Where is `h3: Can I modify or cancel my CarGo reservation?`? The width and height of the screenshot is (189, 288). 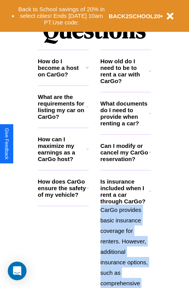 h3: Can I modify or cancel my CarGo reservation? is located at coordinates (124, 152).